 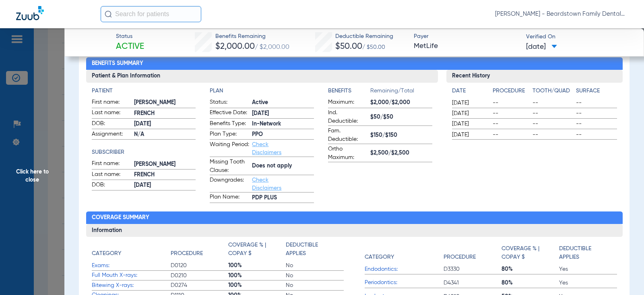 What do you see at coordinates (349, 92) in the screenshot?
I see `app-breakdown-title: Benefits` at bounding box center [349, 92].